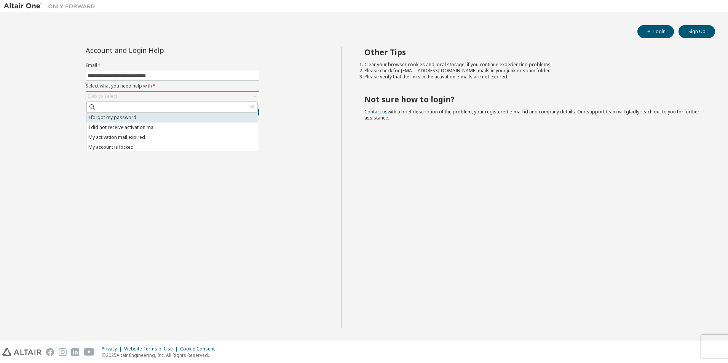  Describe the element at coordinates (173, 66) in the screenshot. I see `label: Email` at that location.